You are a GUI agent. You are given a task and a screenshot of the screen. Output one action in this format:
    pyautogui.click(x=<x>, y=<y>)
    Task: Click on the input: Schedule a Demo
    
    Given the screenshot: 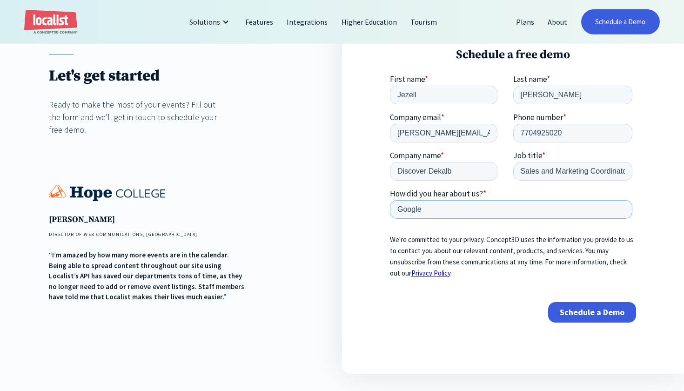 What is the action you would take?
    pyautogui.click(x=202, y=238)
    